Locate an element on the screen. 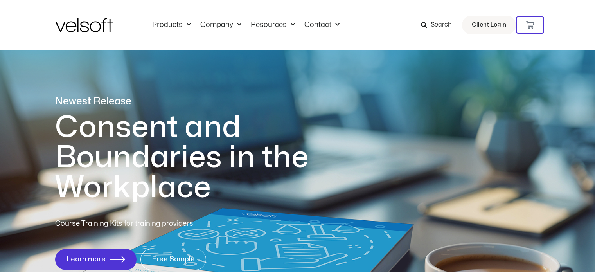 The width and height of the screenshot is (595, 272). a: ProductsMenu Toggle is located at coordinates (171, 25).